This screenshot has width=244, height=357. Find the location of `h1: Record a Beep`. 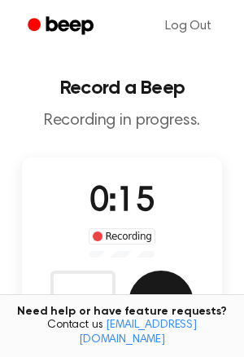

h1: Record a Beep is located at coordinates (122, 88).